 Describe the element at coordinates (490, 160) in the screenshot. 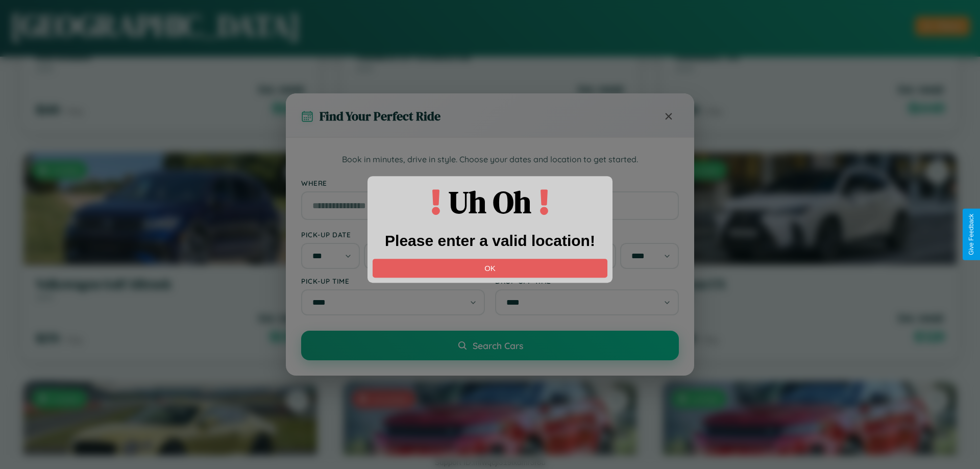

I see `p: Book in minutes, drive in style. Choose your dates and location to get started.` at that location.